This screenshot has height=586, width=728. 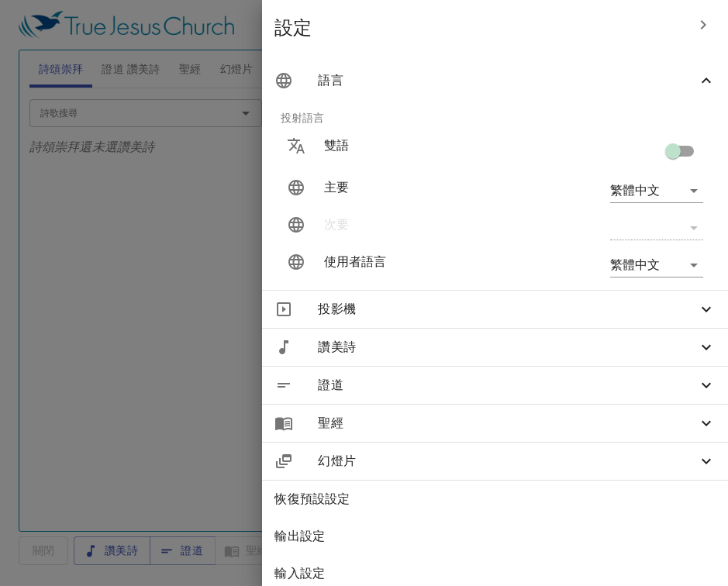 I want to click on span: 聖經, so click(x=507, y=424).